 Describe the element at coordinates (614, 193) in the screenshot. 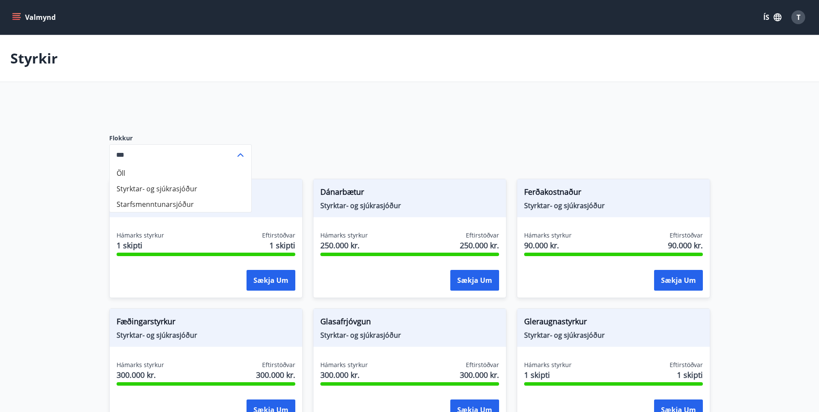

I see `span: Ferðakostnaður` at that location.